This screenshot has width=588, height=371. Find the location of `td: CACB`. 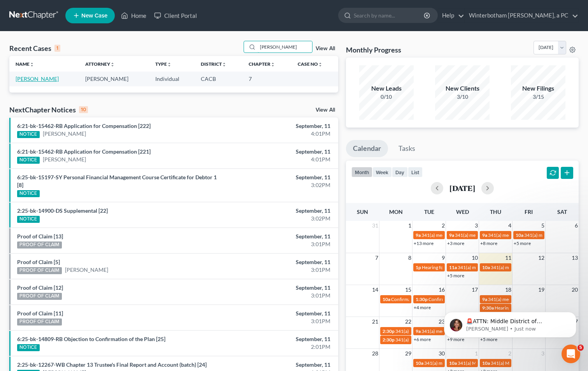

td: CACB is located at coordinates (218, 79).